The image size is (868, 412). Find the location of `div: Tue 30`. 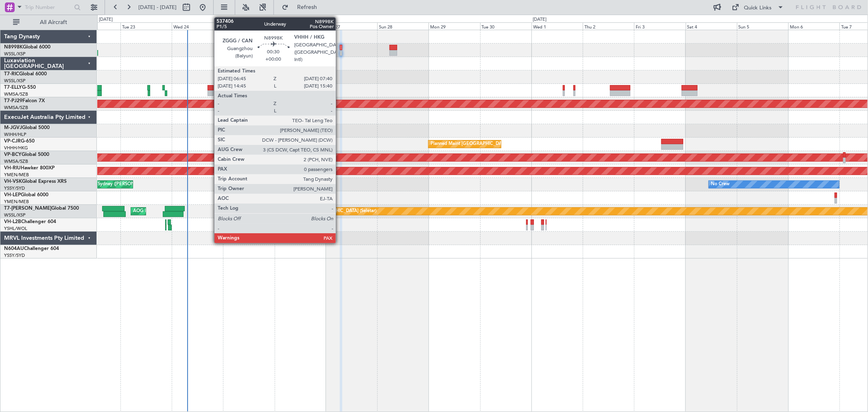

div: Tue 30 is located at coordinates (506, 26).